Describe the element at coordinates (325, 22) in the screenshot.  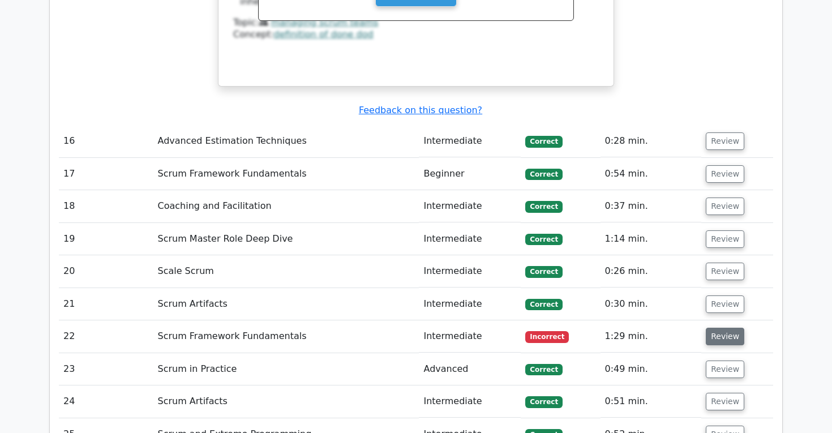
I see `a: managing scrum teams` at that location.